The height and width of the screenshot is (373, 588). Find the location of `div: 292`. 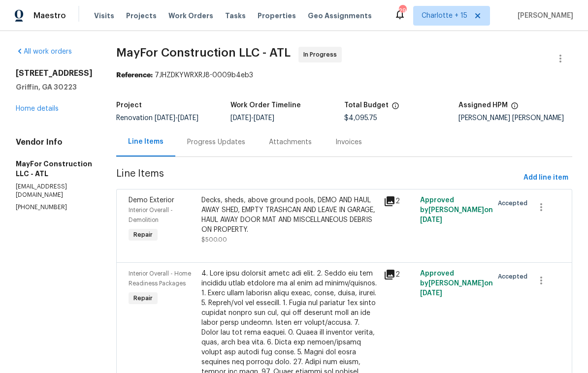

div: 292 is located at coordinates (403, 11).